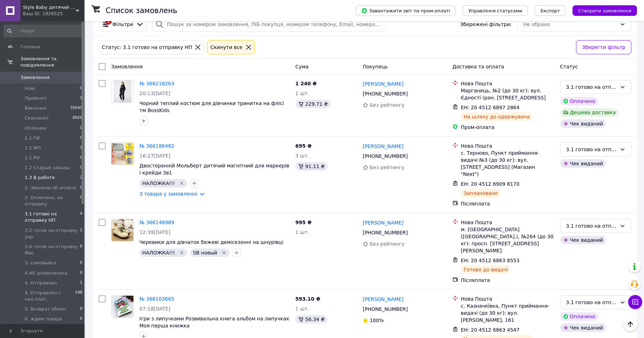 This screenshot has height=338, width=644. Describe the element at coordinates (486, 269) in the screenshot. I see `div: Готово до видачі` at that location.